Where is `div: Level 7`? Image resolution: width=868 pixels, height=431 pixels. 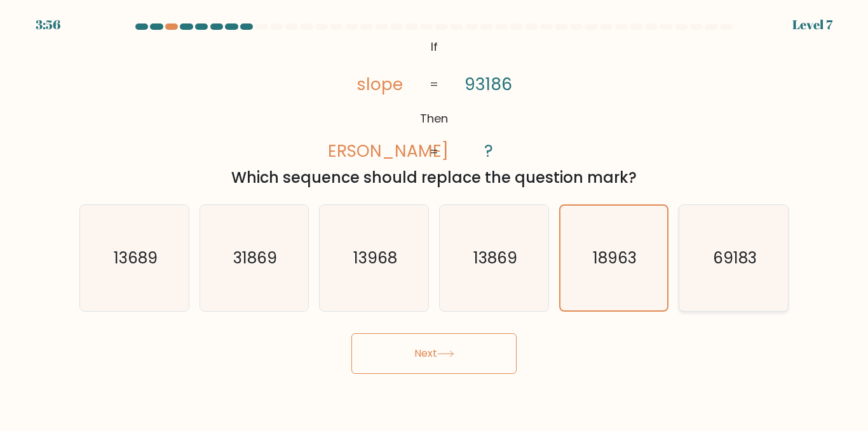
div: Level 7 is located at coordinates (813, 25).